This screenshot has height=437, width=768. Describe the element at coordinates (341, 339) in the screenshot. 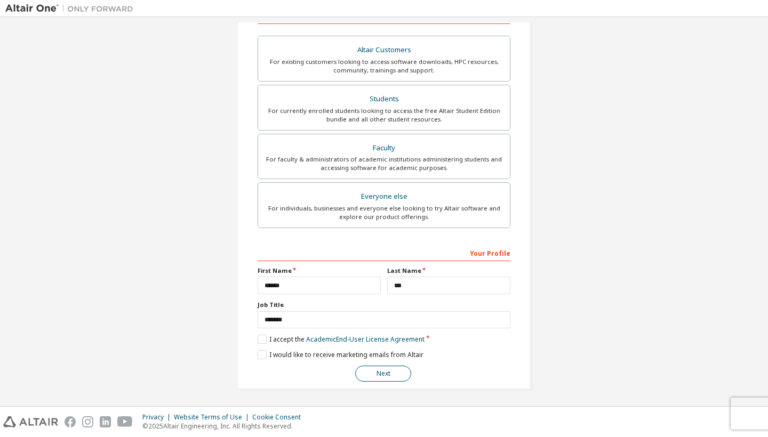

I see `label: I accept the` at that location.